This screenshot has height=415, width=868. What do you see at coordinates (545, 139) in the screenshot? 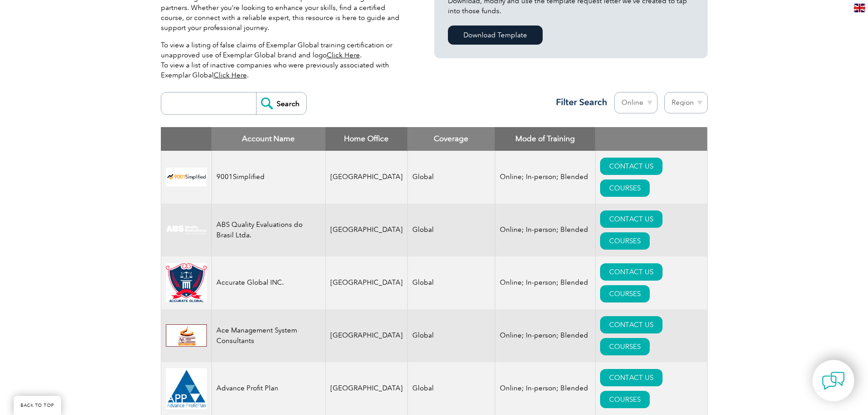
I see `th: Mode of Training: activate to sort column ascending` at bounding box center [545, 139].